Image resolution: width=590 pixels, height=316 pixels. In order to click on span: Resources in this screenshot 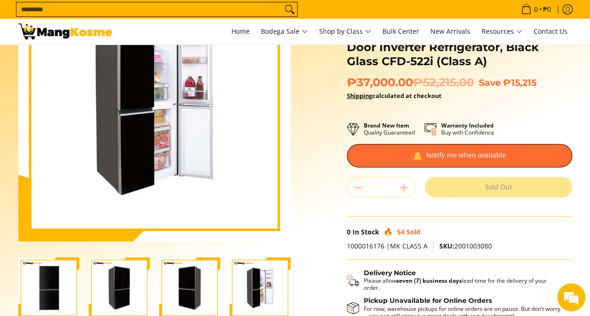, I will do `click(502, 31)`.